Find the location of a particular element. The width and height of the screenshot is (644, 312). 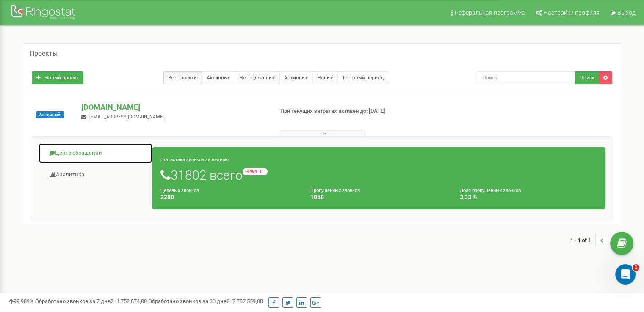

span: Реферальная программа is located at coordinates (490, 12).